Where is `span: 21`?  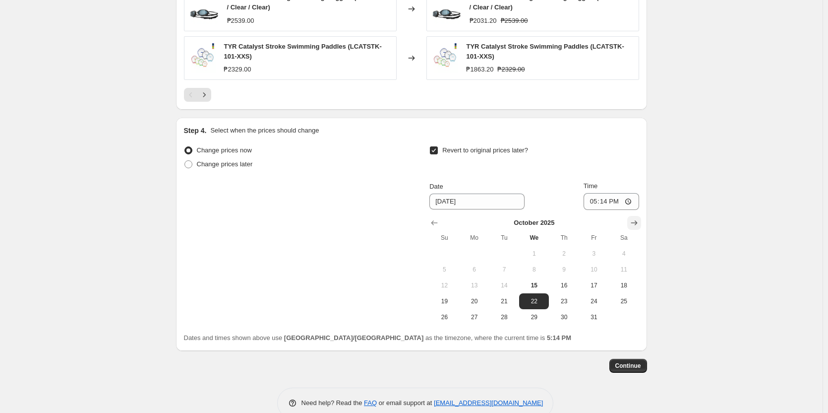
span: 21 is located at coordinates (504, 301).